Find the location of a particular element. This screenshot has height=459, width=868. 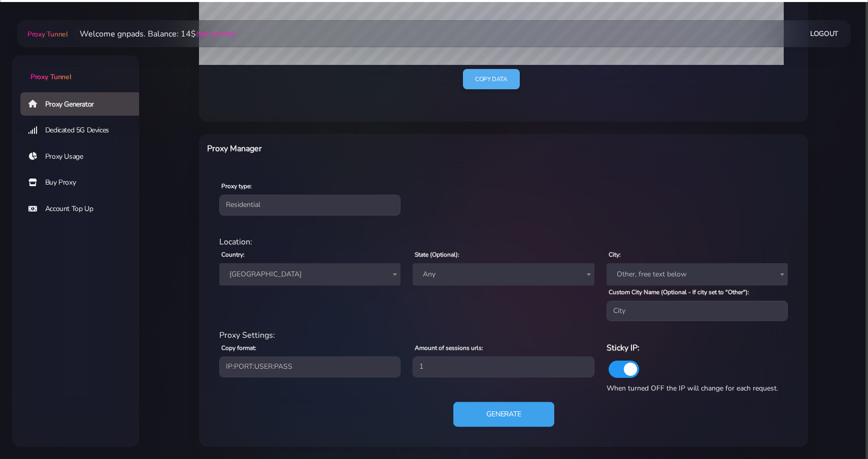

div: Proxy Settings: is located at coordinates (504, 335).